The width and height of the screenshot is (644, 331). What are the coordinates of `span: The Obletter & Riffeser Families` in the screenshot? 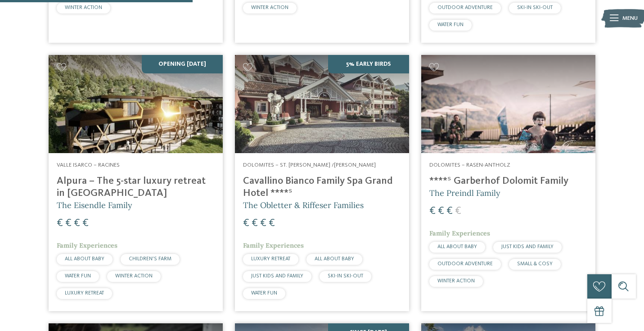 It's located at (304, 205).